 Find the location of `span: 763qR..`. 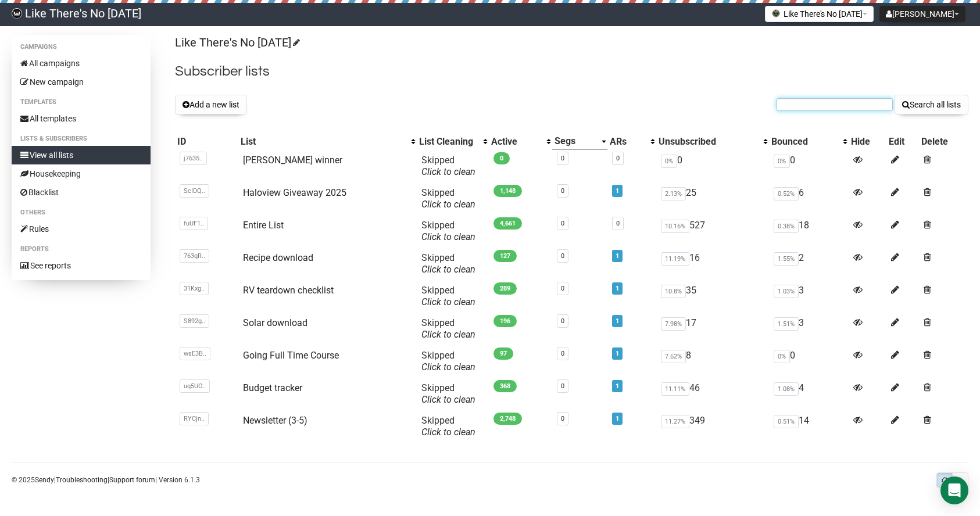

span: 763qR.. is located at coordinates (195, 256).